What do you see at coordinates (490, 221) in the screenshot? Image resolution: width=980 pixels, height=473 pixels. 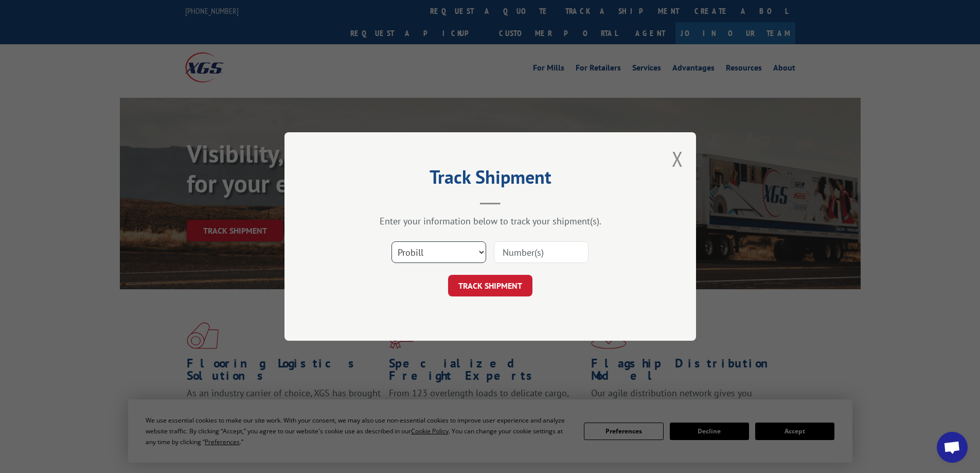 I see `div: Enter your information below to track your shipment(s).` at bounding box center [490, 221].